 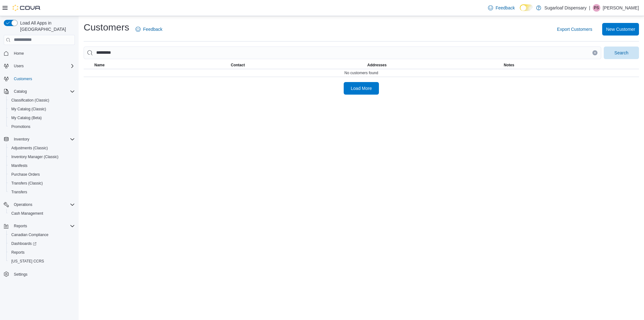 I want to click on span: Load More, so click(x=361, y=89).